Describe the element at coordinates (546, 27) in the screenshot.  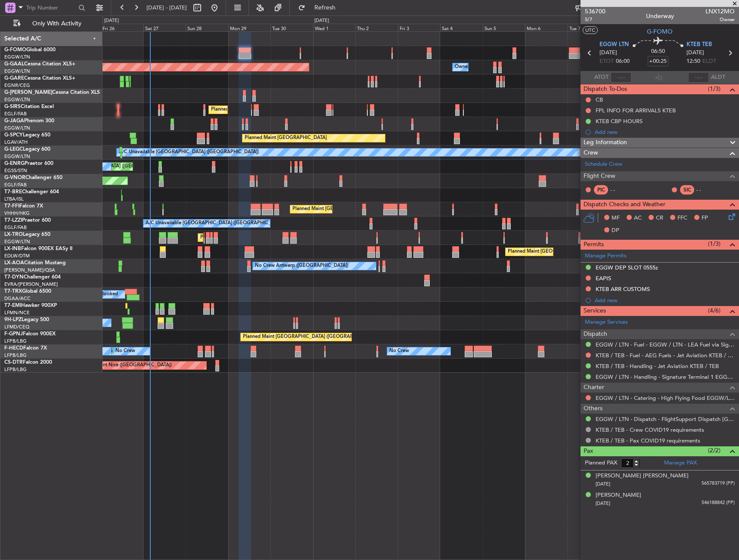
I see `div: Mon 6` at that location.